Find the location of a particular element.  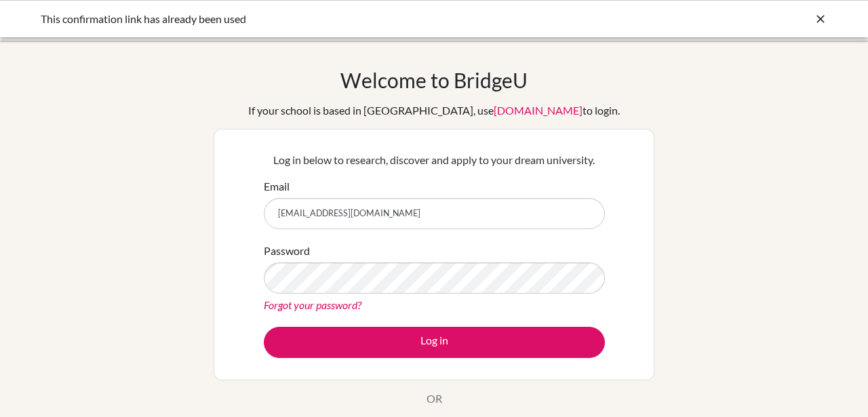

p: OR is located at coordinates (434, 398).